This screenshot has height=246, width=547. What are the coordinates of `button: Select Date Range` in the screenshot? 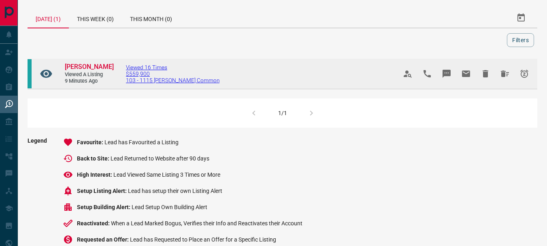 It's located at (521, 18).